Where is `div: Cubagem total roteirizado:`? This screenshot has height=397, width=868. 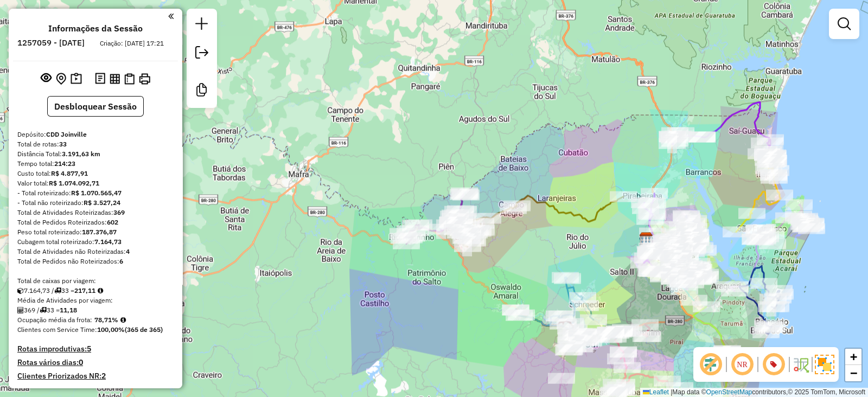 div: Cubagem total roteirizado: is located at coordinates (96, 242).